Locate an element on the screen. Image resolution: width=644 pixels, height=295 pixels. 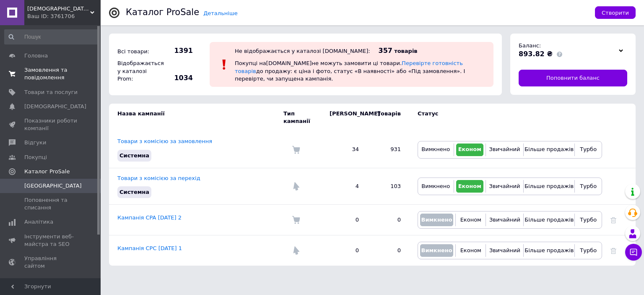
div: Ваш ID: 3761706 is located at coordinates (64, 16).